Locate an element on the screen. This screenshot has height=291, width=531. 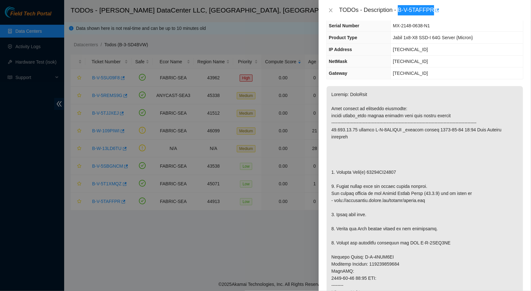
button: Close is located at coordinates (331, 10).